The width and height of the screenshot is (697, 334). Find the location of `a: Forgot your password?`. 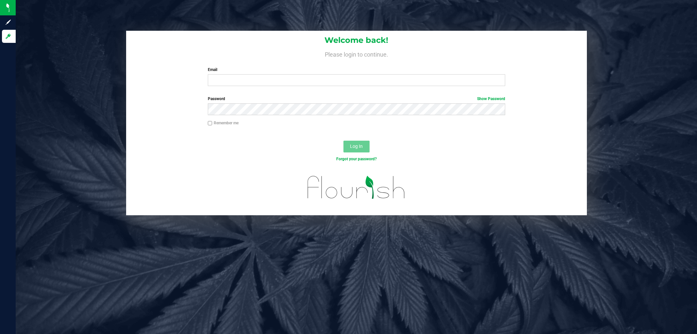

a: Forgot your password? is located at coordinates (357, 159).